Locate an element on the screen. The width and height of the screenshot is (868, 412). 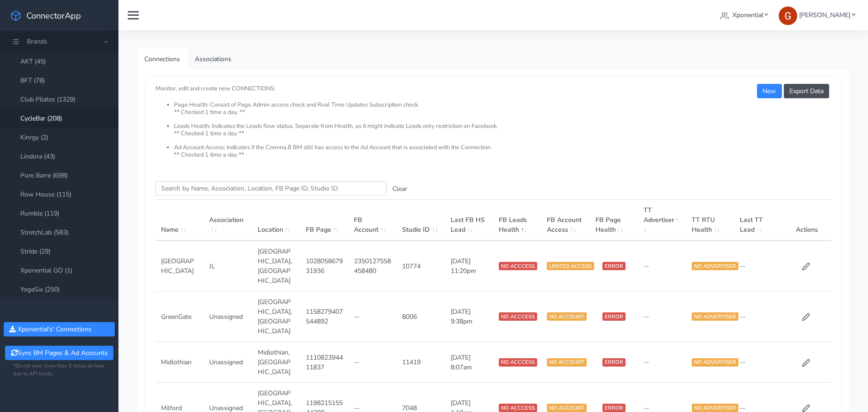
th: TT Advertiser is located at coordinates (662, 220).